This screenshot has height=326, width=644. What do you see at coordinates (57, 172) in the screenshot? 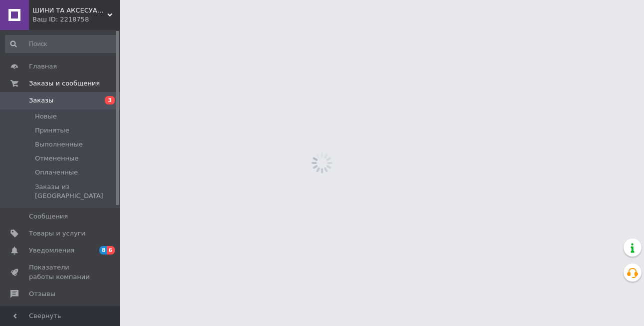
I see `span: Оплаченные` at bounding box center [57, 172].